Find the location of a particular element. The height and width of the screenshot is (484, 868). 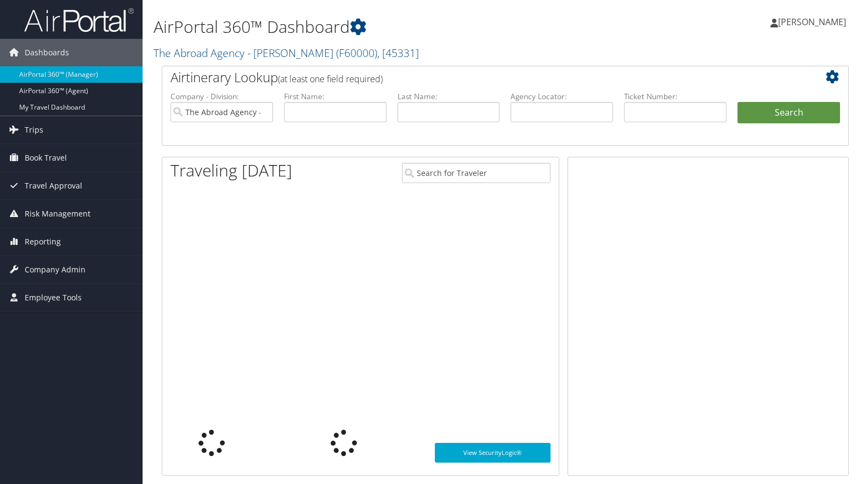

button: Search is located at coordinates (788, 113).